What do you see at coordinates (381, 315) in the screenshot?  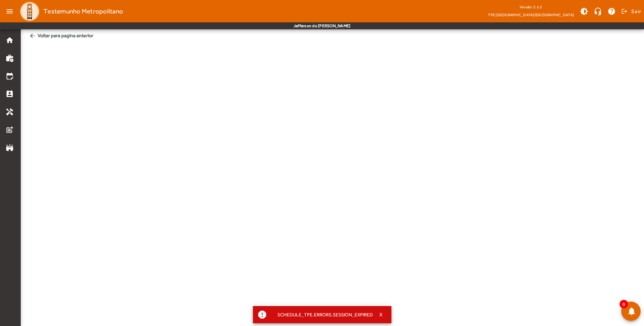 I see `span: X` at bounding box center [381, 315].